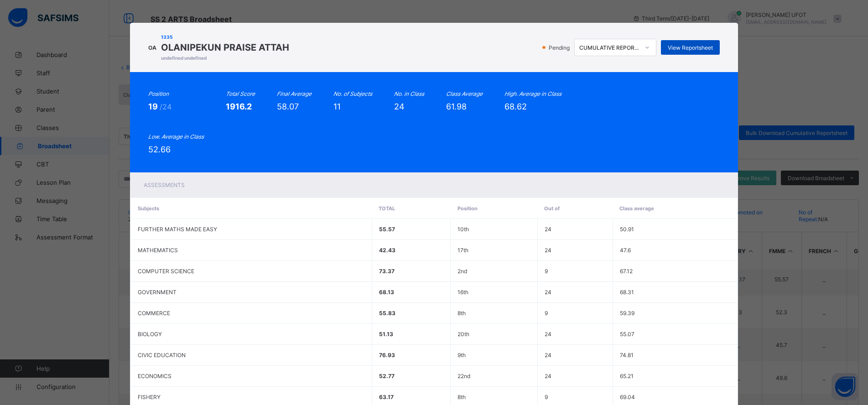 This screenshot has width=868, height=405. I want to click on span: 2nd, so click(462, 271).